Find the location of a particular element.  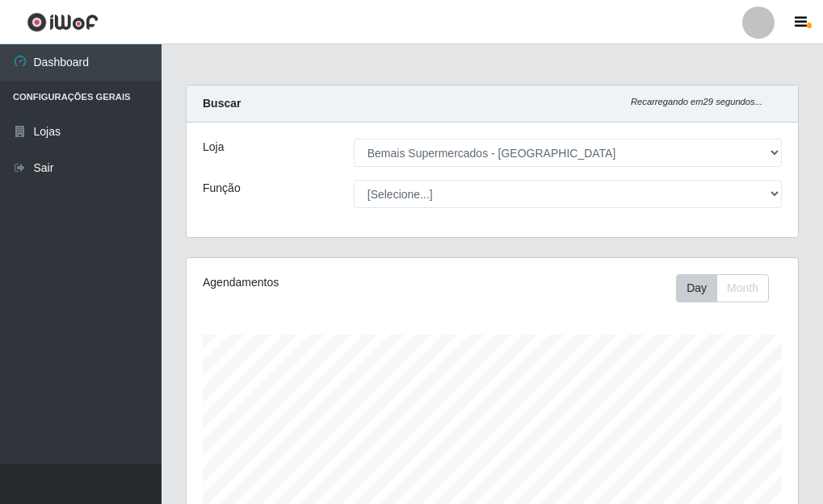

div: Agendamentos is located at coordinates (316, 282).